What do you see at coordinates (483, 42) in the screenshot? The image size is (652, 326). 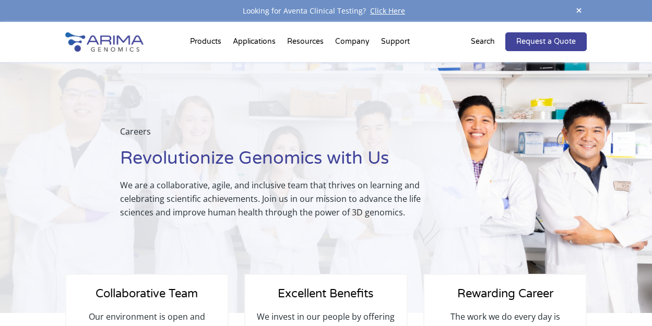 I see `p: Search` at bounding box center [483, 42].